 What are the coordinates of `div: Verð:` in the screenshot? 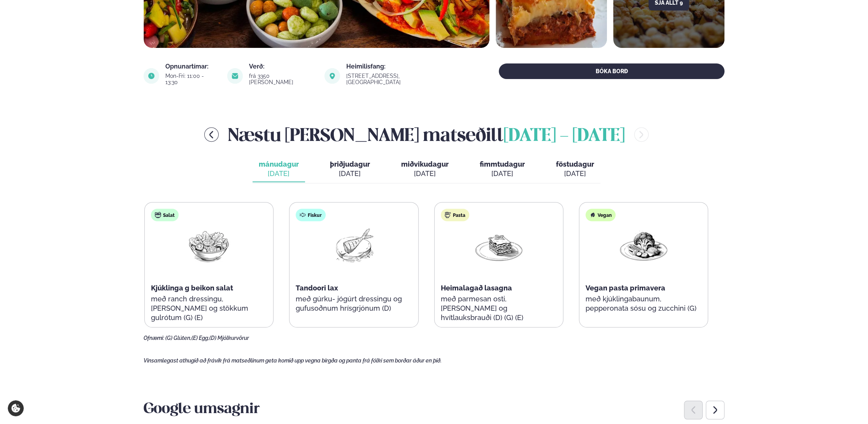 It's located at (282, 67).